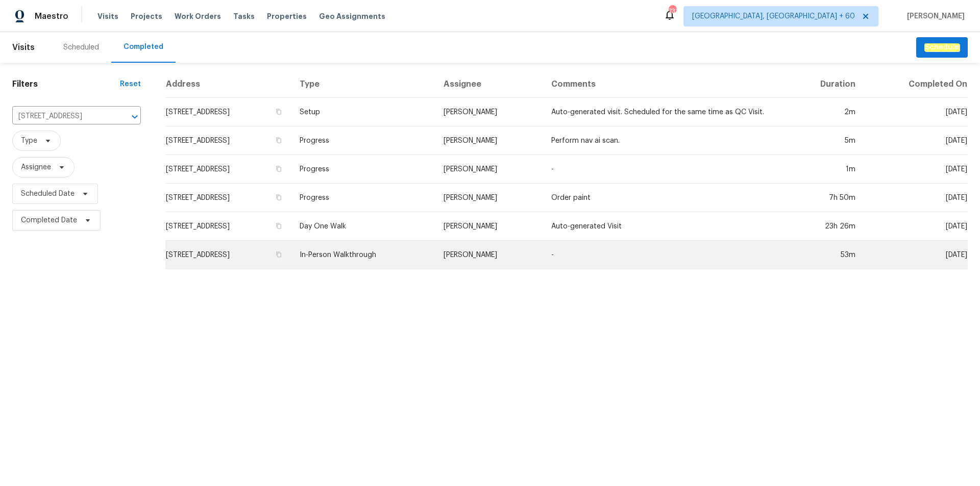  I want to click on th: Completed On, so click(915, 84).